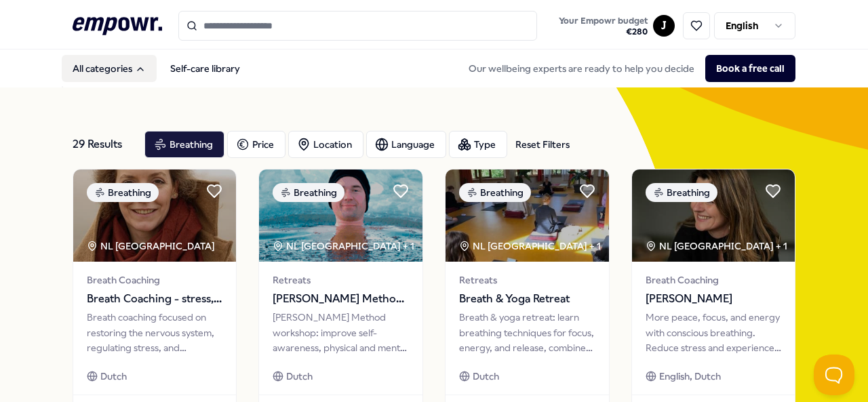  What do you see at coordinates (156, 69) in the screenshot?
I see `nav: Main` at bounding box center [156, 69].